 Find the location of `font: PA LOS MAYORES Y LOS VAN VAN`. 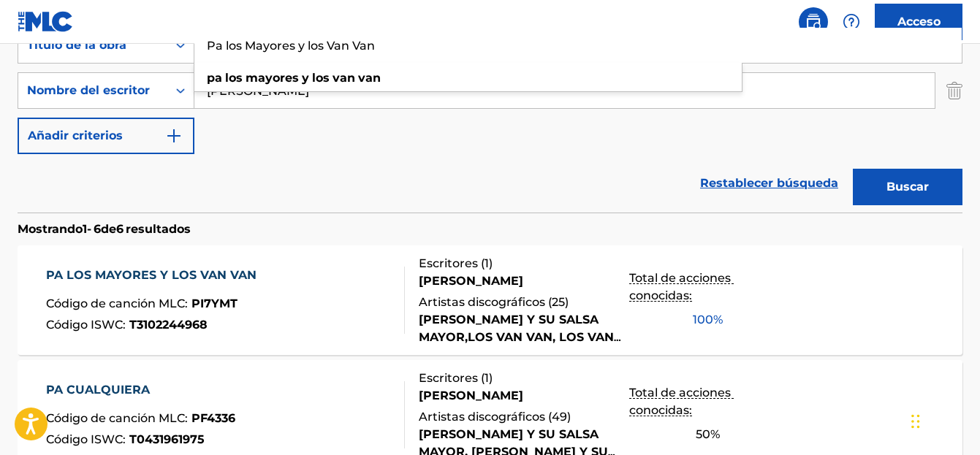

font: PA LOS MAYORES Y LOS VAN VAN is located at coordinates (152, 275).